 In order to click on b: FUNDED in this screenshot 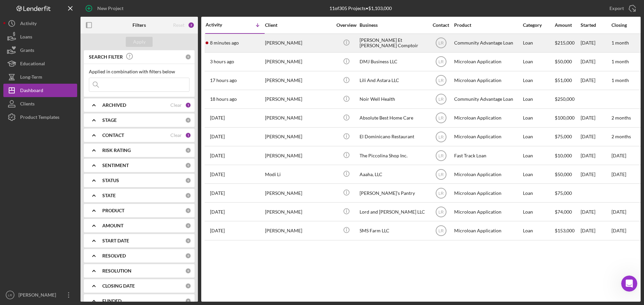, I will do `click(112, 301)`.